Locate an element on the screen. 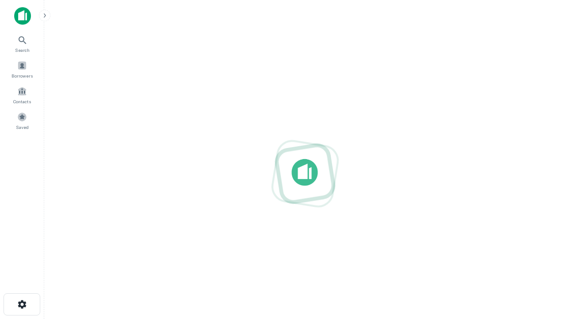 The height and width of the screenshot is (319, 566). a: Search is located at coordinates (22, 43).